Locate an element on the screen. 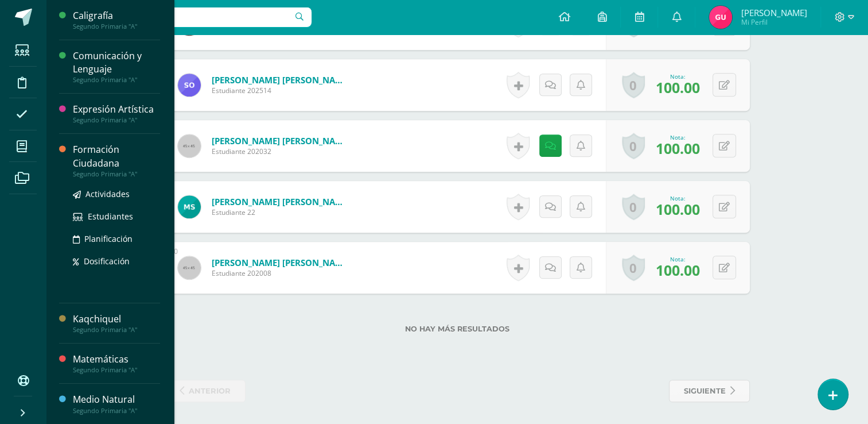 Image resolution: width=868 pixels, height=424 pixels. a: Estudiantes is located at coordinates (116, 216).